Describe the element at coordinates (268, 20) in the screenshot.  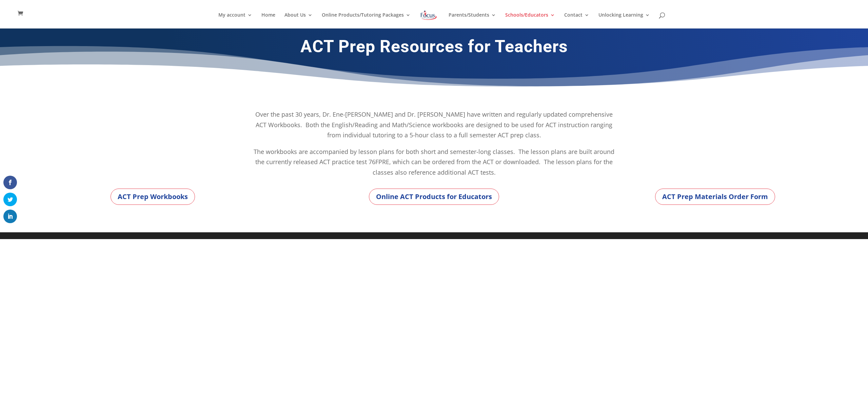
I see `a: Home` at that location.